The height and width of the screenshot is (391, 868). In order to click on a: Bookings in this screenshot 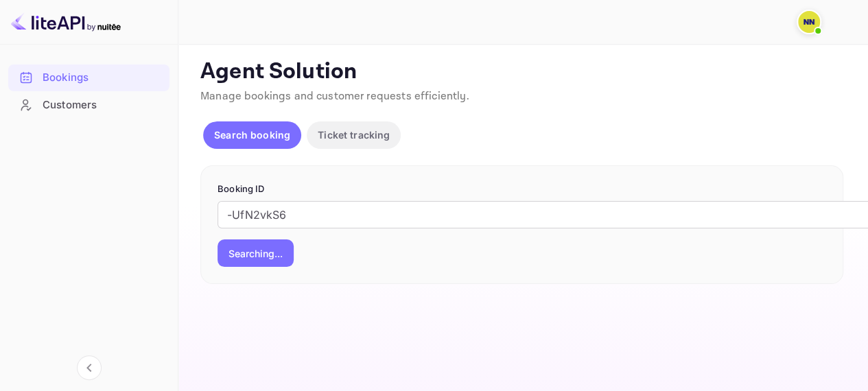, I will do `click(89, 77)`.